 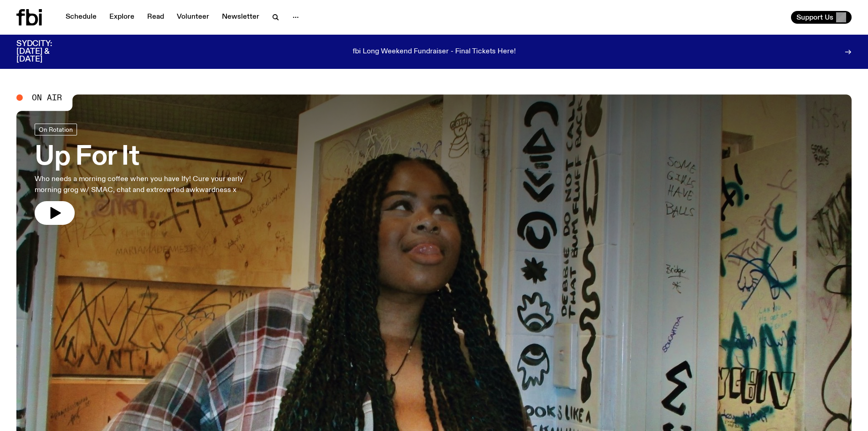 What do you see at coordinates (121, 18) in the screenshot?
I see `a: Explore` at bounding box center [121, 18].